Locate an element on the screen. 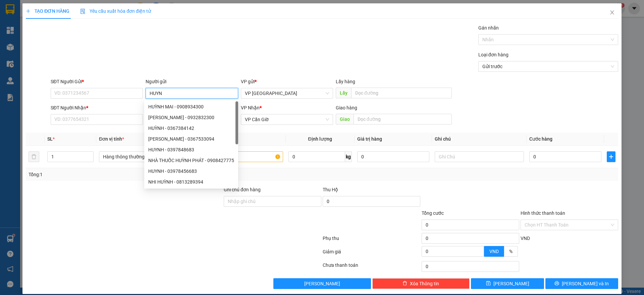 The width and height of the screenshot is (644, 295). span: Lấy hàng is located at coordinates (345, 81).